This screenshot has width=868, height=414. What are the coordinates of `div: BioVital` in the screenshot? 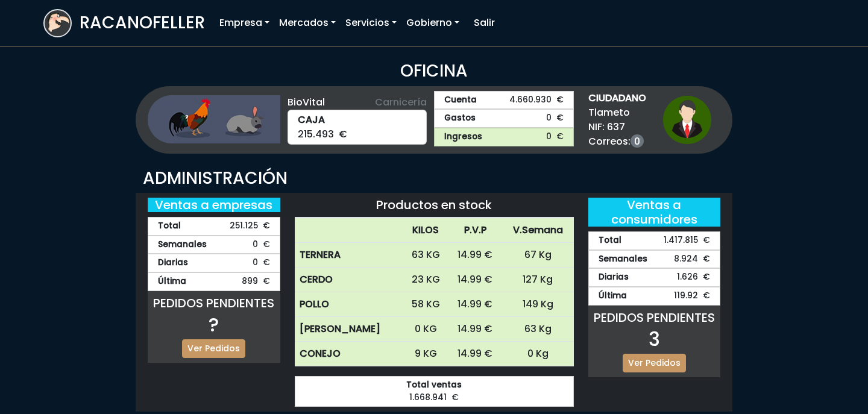 It's located at (357, 103).